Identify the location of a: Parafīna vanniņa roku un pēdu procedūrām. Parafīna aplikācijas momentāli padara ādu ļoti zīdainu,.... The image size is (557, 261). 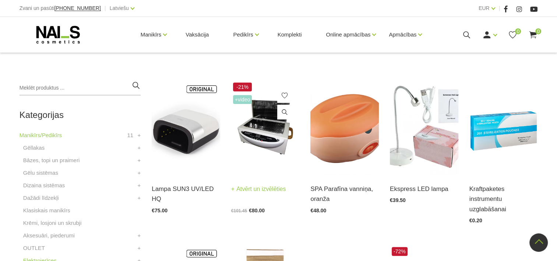
(345, 127).